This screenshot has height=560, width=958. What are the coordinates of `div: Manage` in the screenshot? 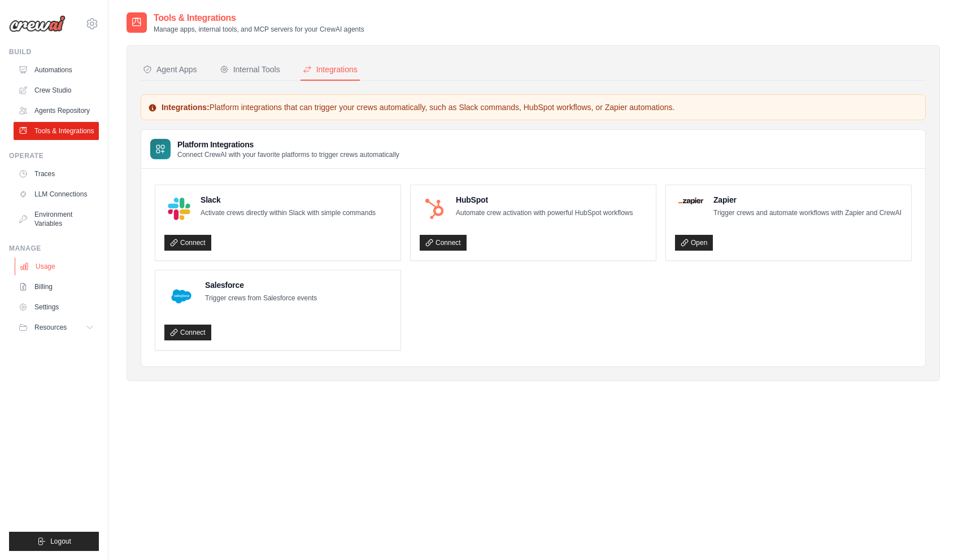 It's located at (54, 248).